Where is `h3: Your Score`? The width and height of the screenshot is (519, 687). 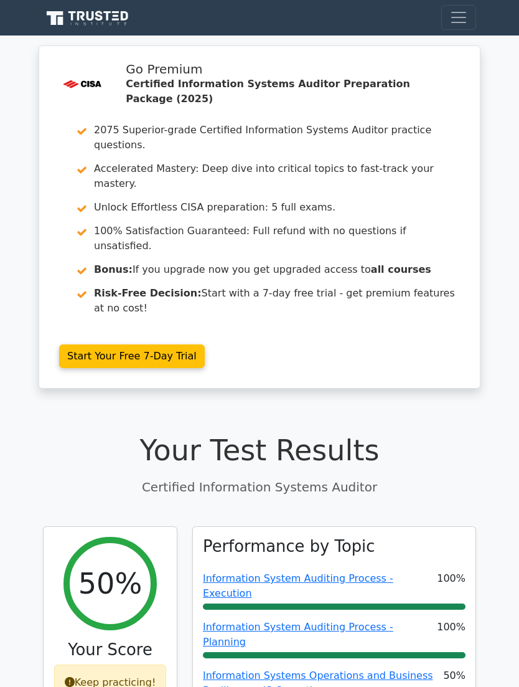 h3: Your Score is located at coordinates (110, 649).